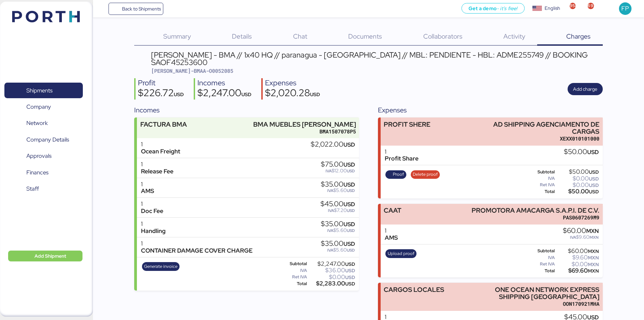 The width and height of the screenshot is (644, 320). I want to click on span: Generate invoice, so click(161, 266).